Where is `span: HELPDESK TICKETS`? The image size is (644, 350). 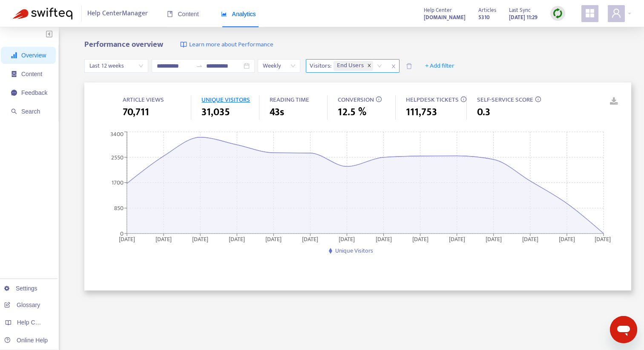 span: HELPDESK TICKETS is located at coordinates (432, 100).